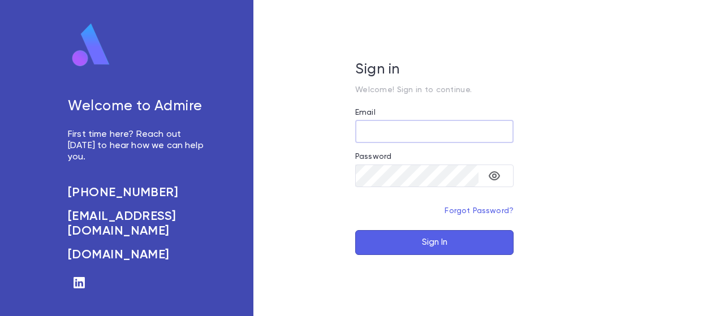 Image resolution: width=724 pixels, height=316 pixels. Describe the element at coordinates (138, 107) in the screenshot. I see `h5: Welcome to Admire` at that location.